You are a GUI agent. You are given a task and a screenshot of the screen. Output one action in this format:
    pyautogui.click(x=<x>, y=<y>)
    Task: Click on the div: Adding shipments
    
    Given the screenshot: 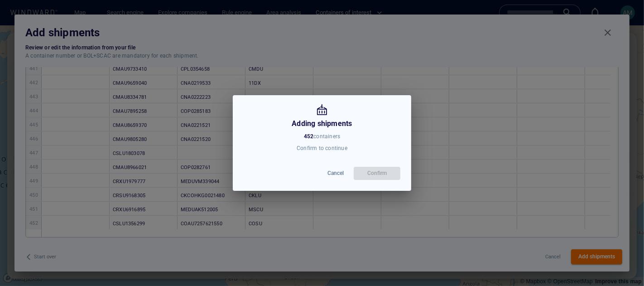 What is the action you would take?
    pyautogui.click(x=322, y=124)
    